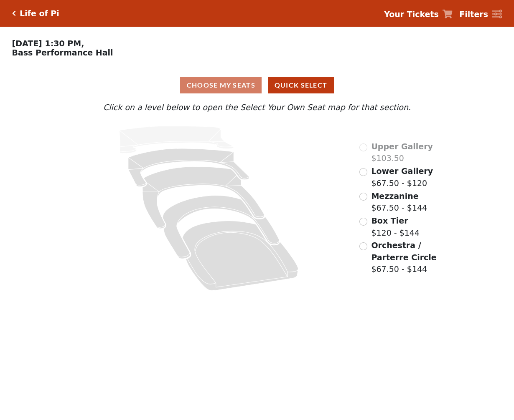 The image size is (514, 420). What do you see at coordinates (39, 14) in the screenshot?
I see `h5: Life of Pi` at bounding box center [39, 14].